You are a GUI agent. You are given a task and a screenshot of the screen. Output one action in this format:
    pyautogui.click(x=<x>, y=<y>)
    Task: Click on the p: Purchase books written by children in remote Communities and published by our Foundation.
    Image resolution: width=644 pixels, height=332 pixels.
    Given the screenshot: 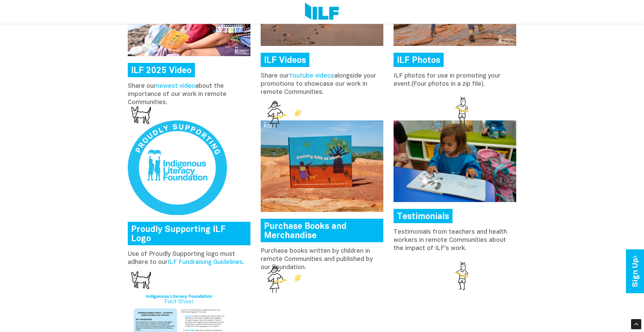 What is the action you would take?
    pyautogui.click(x=322, y=260)
    